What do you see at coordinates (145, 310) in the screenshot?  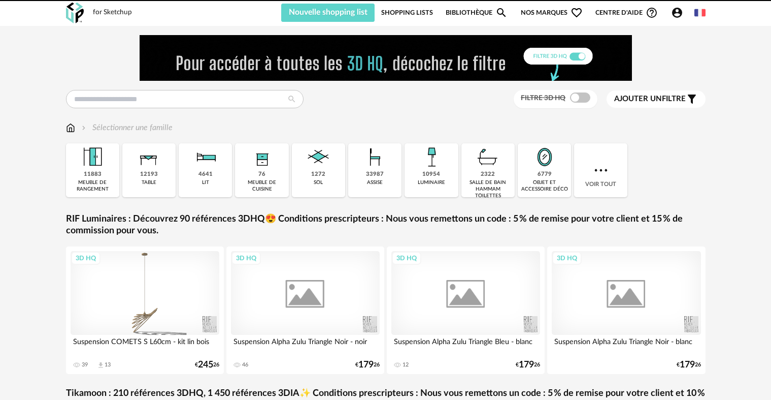 I see `a: 3D HQ Suspension COMETS S L60cm - kit lin bois 39 Download icon 13 €24526` at bounding box center [145, 310].